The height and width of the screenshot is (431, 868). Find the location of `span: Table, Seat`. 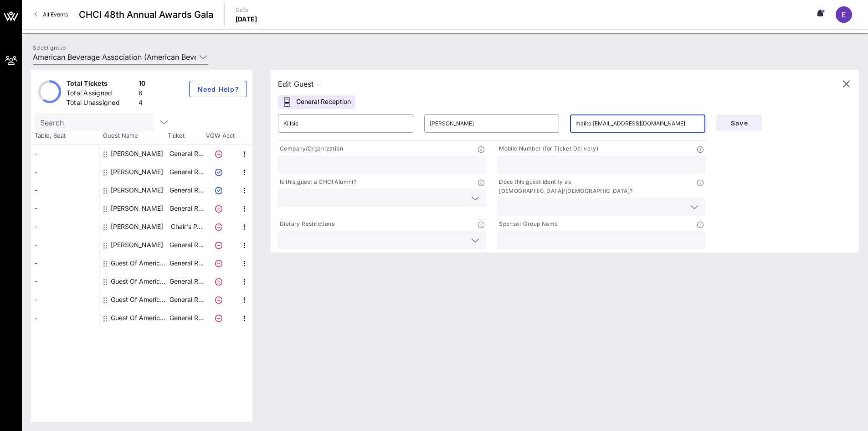

span: Table, Seat is located at coordinates (65, 136).